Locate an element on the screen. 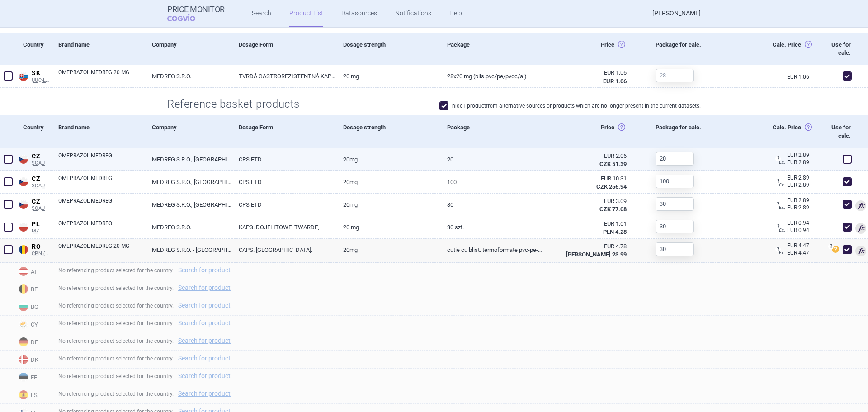 The image size is (868, 412). img: Cyprus is located at coordinates (24, 324).